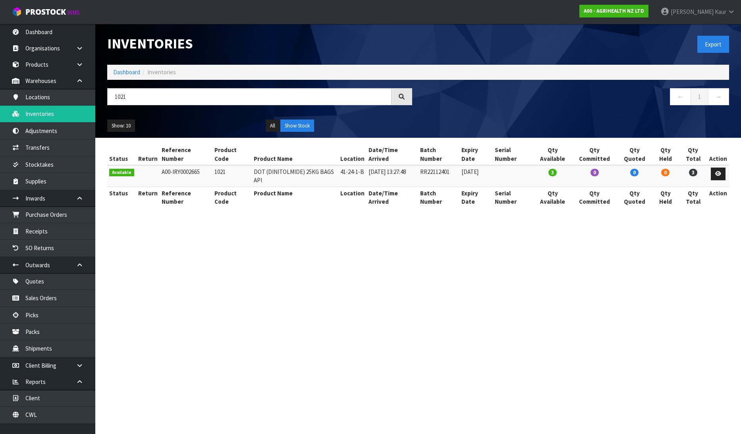  What do you see at coordinates (127, 72) in the screenshot?
I see `a: Dashboard` at bounding box center [127, 72].